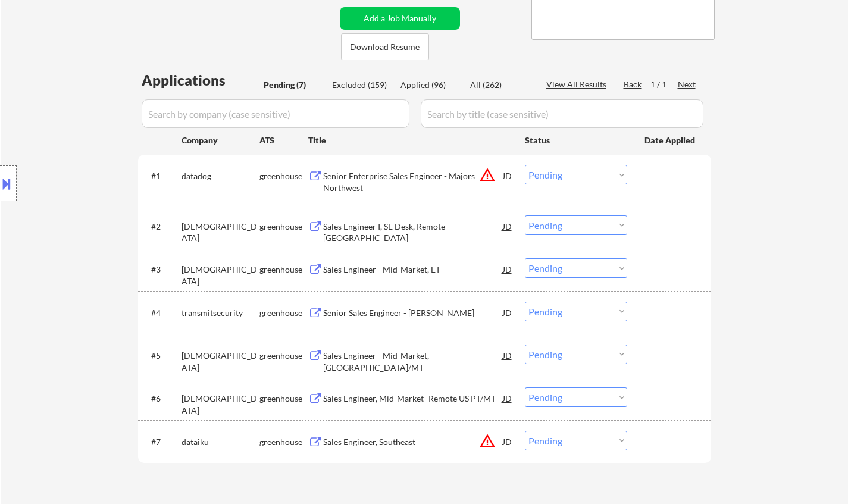  What do you see at coordinates (687, 85) in the screenshot?
I see `div: Next` at bounding box center [687, 85].